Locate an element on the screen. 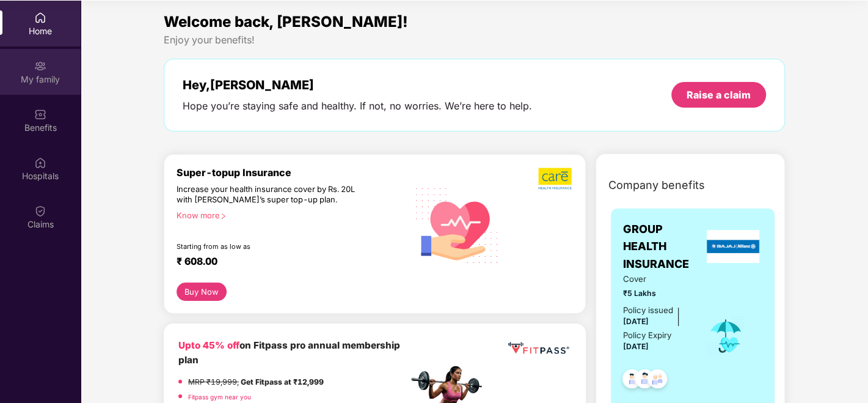 The image size is (868, 403). div: Know more is located at coordinates (288, 215).